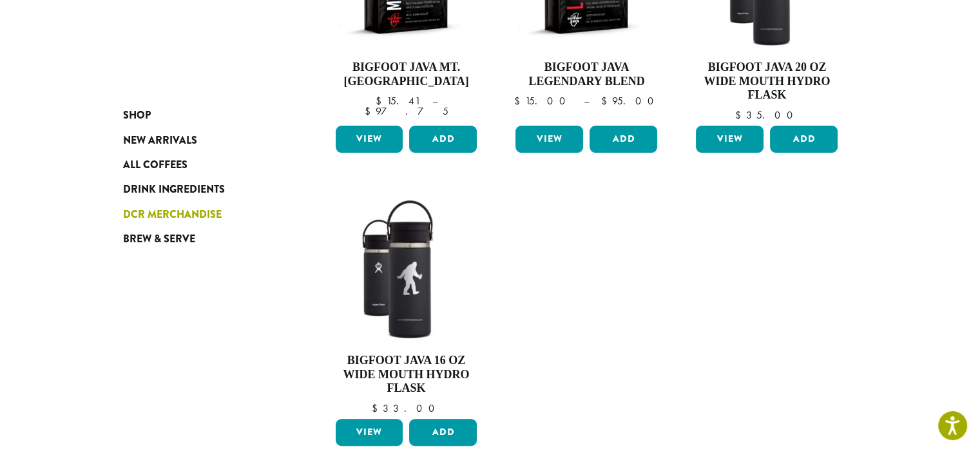 This screenshot has height=453, width=980. Describe the element at coordinates (201, 140) in the screenshot. I see `a: New Arrivals` at that location.